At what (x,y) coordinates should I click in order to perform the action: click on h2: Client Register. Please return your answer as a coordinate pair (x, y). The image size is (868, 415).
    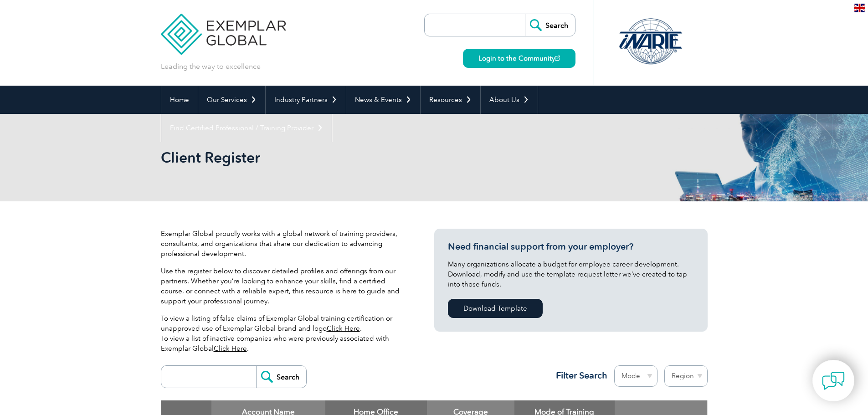
    Looking at the image, I should click on (352, 158).